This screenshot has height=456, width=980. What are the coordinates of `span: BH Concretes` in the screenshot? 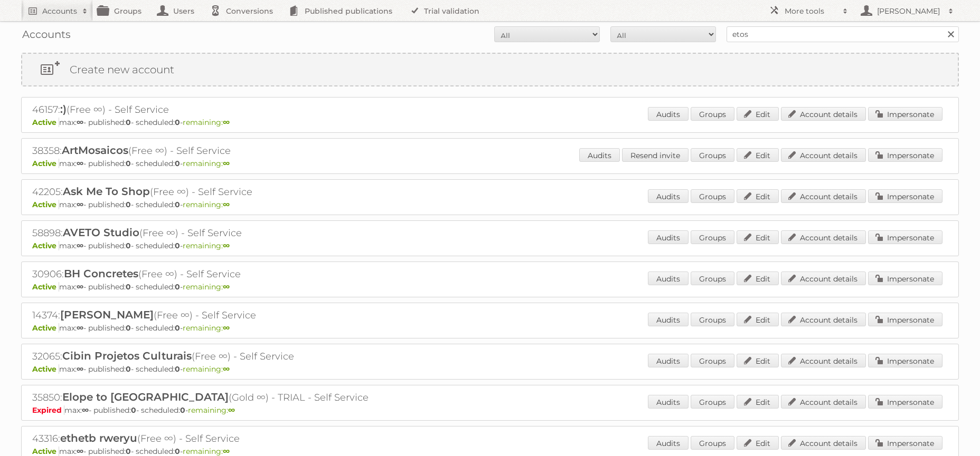 It's located at (101, 274).